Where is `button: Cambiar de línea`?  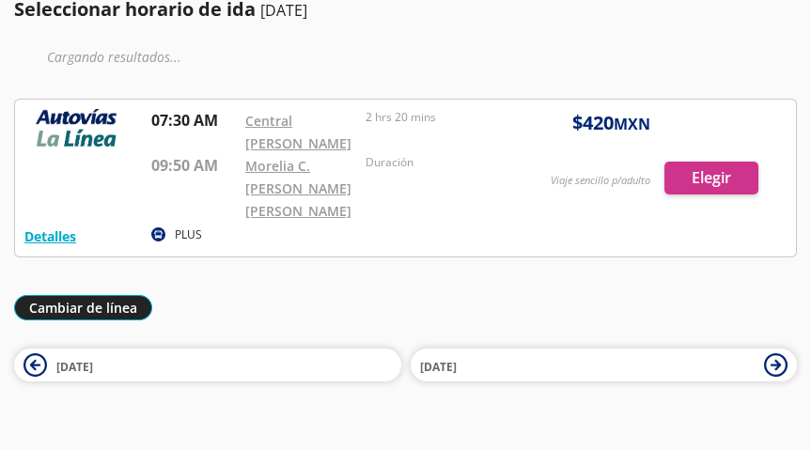
button: Cambiar de línea is located at coordinates (83, 307).